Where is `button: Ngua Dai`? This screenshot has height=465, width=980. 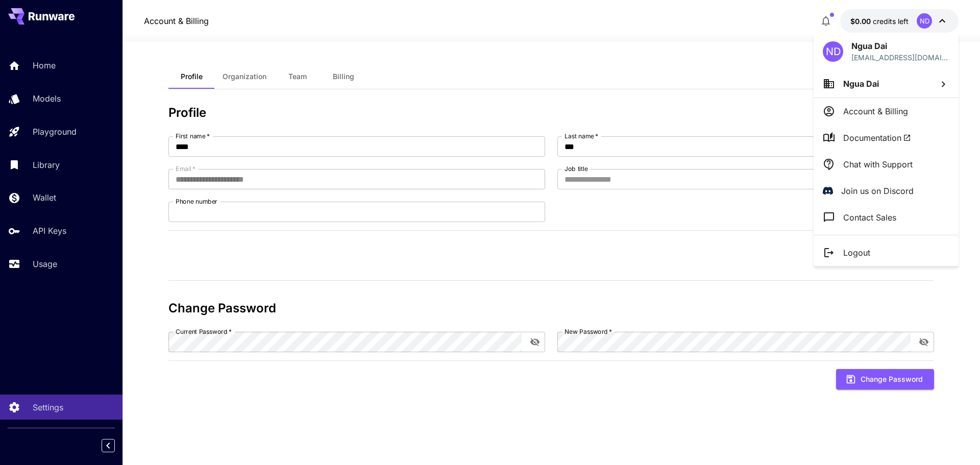
button: Ngua Dai is located at coordinates (886, 83).